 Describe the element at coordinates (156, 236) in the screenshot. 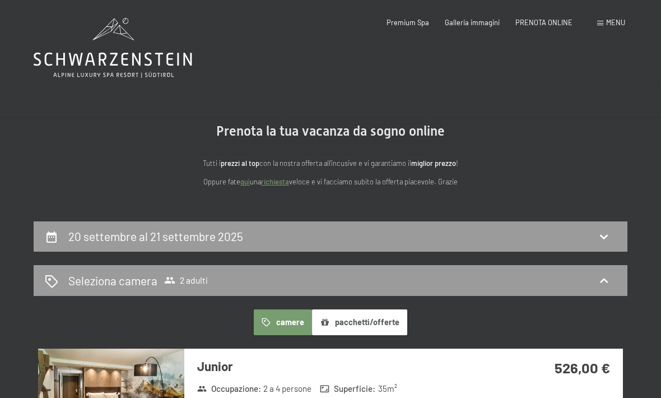

I see `h2: 20 settembre al 21 settembre 2025` at that location.